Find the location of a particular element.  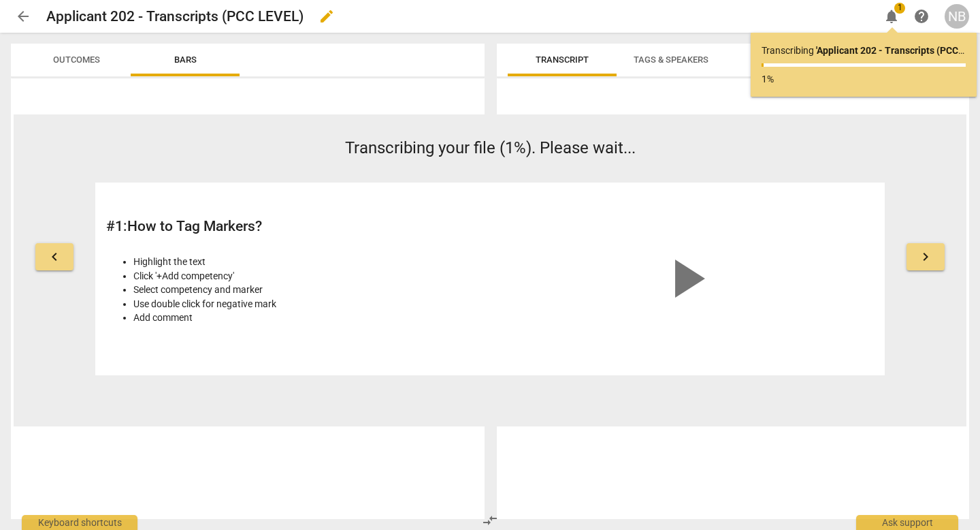

p: Transcribing ... is located at coordinates (863, 51).